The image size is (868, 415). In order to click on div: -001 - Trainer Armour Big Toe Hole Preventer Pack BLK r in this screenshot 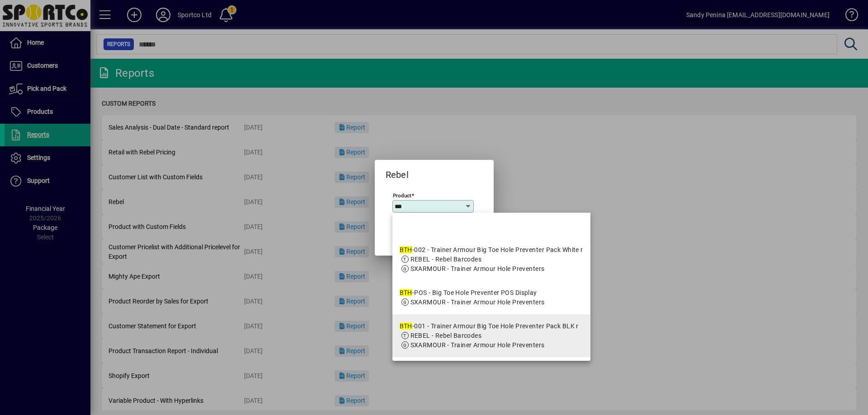, I will do `click(489, 326)`.